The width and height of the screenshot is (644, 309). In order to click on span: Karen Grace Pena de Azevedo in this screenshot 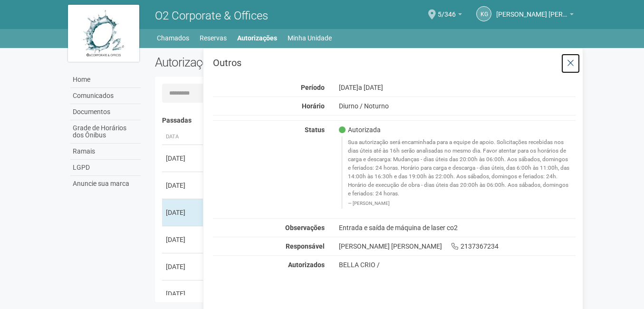, I will do `click(532, 10)`.